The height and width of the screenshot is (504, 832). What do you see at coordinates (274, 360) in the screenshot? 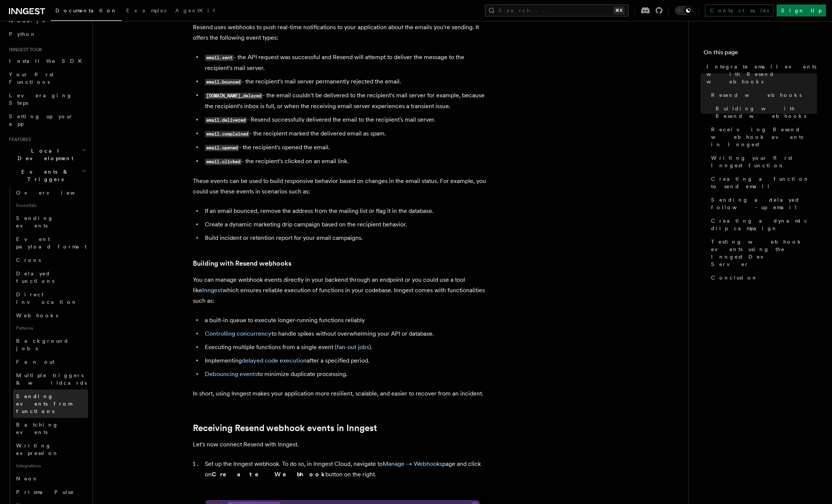
I see `a: delayed code execution` at bounding box center [274, 360].